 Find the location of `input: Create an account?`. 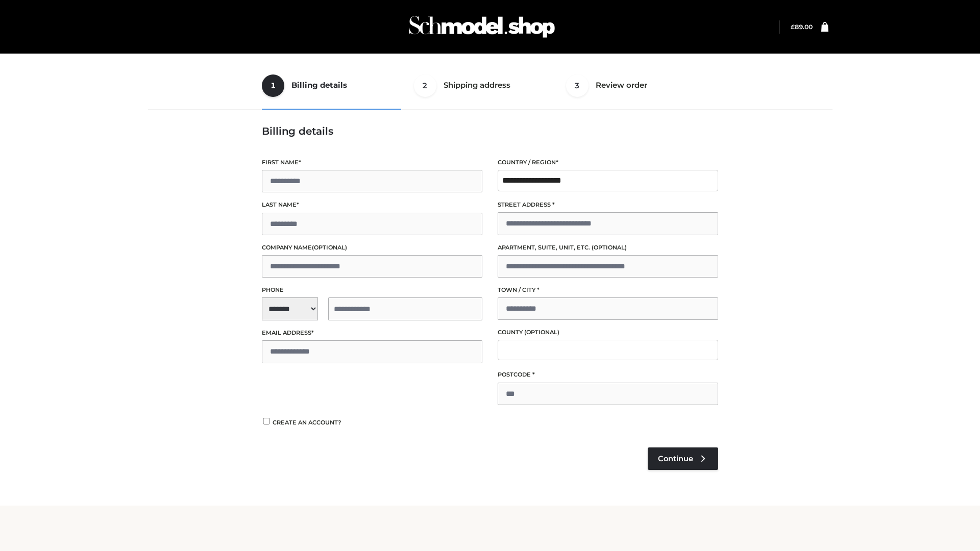

input: Create an account? is located at coordinates (266, 421).